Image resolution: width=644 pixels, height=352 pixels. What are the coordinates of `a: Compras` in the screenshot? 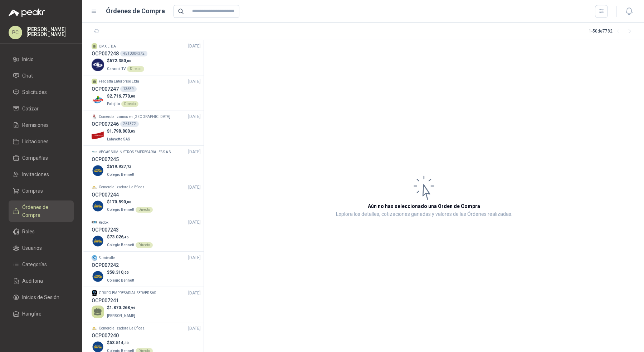 It's located at (41, 191).